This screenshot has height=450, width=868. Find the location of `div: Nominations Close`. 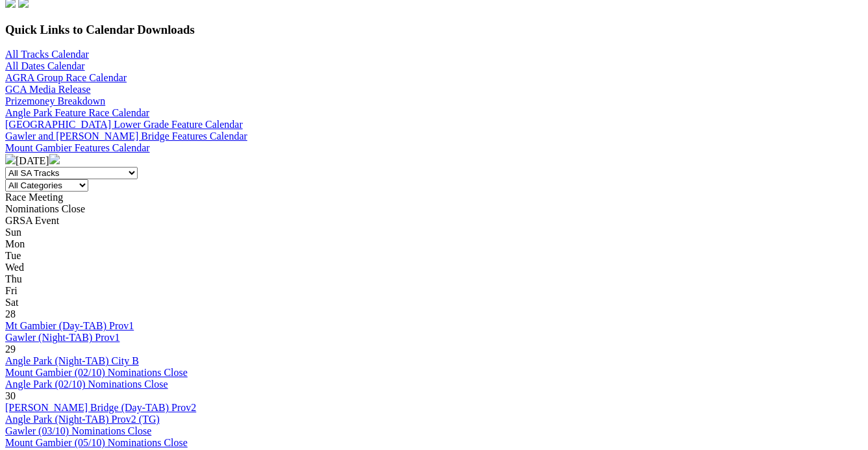

div: Nominations Close is located at coordinates (434, 209).